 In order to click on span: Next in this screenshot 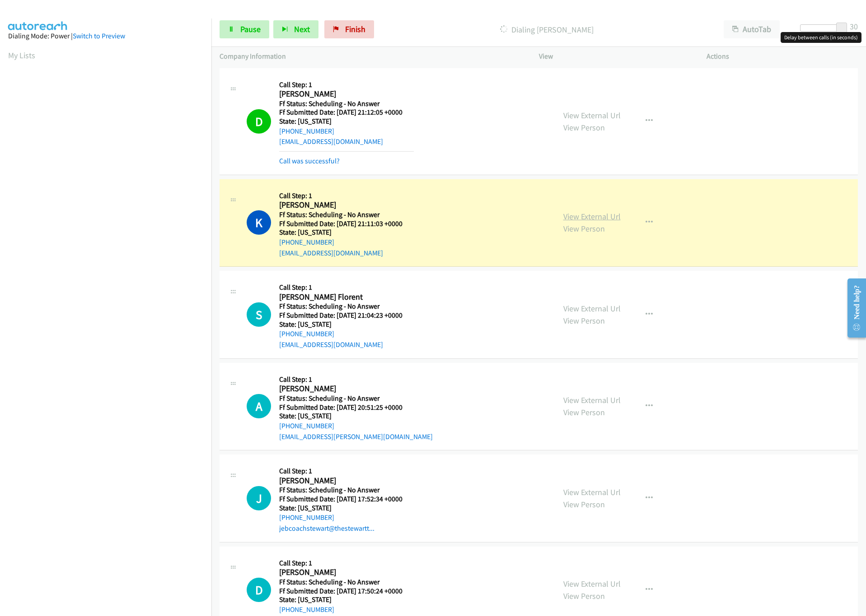, I will do `click(302, 29)`.